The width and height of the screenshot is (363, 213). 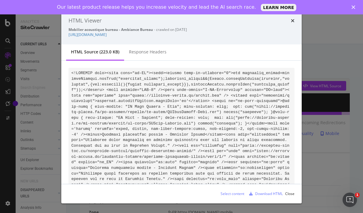 I want to click on div: Fermer, so click(x=354, y=7).